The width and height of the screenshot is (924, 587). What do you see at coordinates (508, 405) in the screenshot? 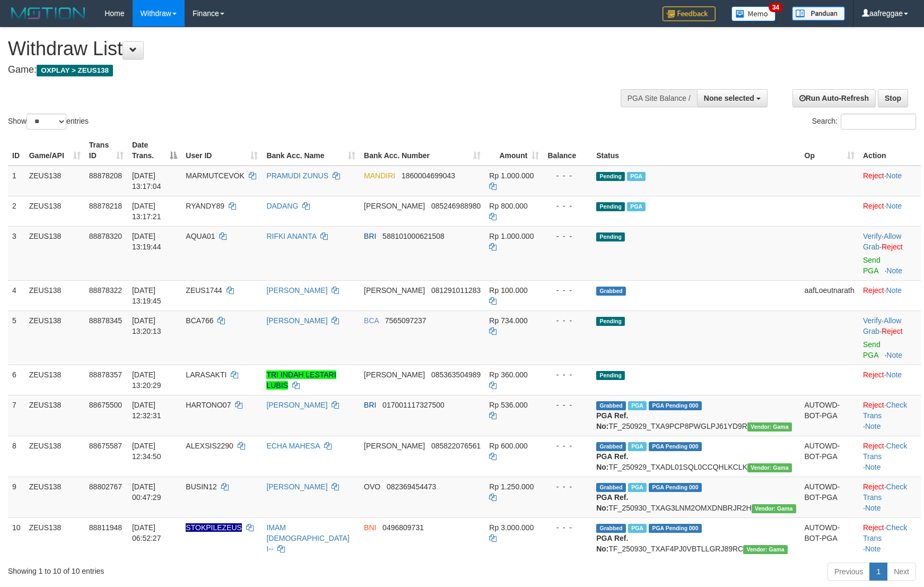
I see `span: Rp 536.000` at bounding box center [508, 405].